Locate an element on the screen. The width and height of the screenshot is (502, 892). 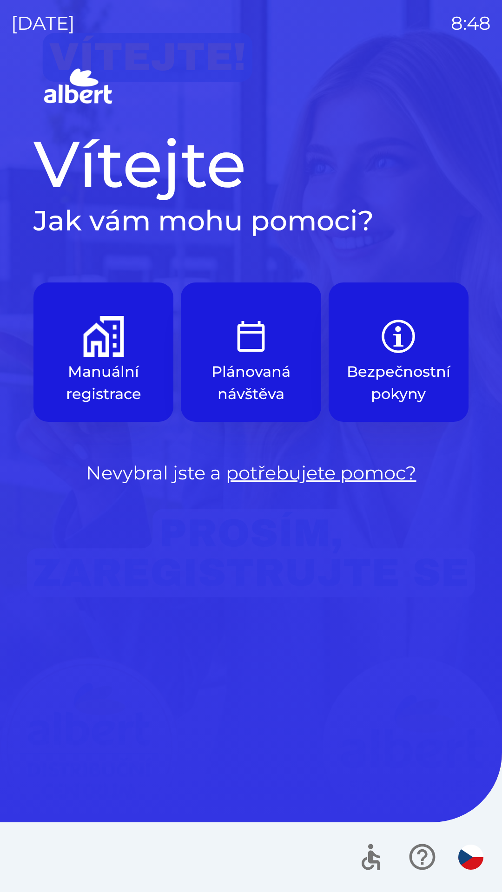
button: Plánovaná návštěva is located at coordinates (250, 352).